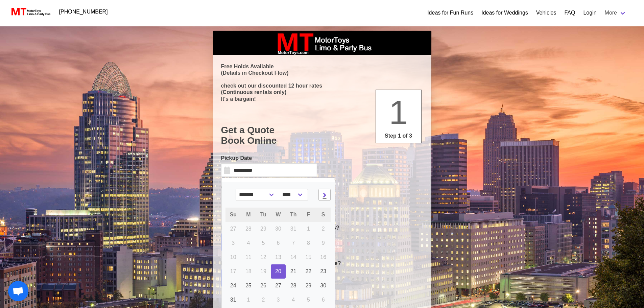 Image resolution: width=644 pixels, height=308 pixels. What do you see at coordinates (293, 271) in the screenshot?
I see `a: 21` at bounding box center [293, 271].